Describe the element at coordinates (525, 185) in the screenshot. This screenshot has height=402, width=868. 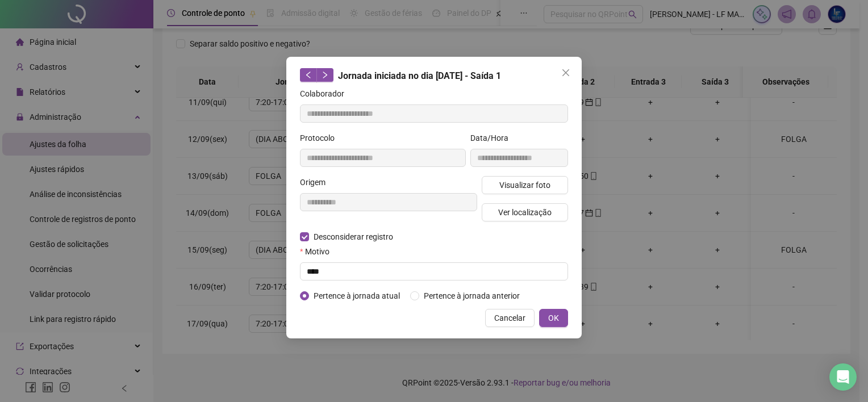
I see `button: Visualizar foto` at that location.